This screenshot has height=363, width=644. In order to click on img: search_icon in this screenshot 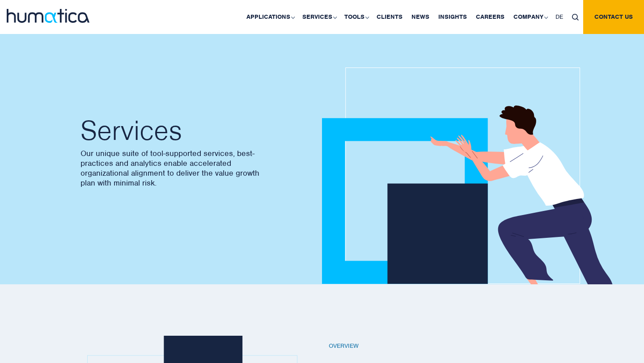, I will do `click(575, 17)`.